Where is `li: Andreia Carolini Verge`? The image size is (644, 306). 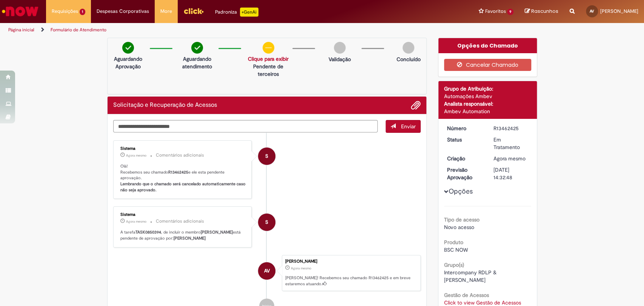 li: Andreia Carolini Verge is located at coordinates (267, 273).